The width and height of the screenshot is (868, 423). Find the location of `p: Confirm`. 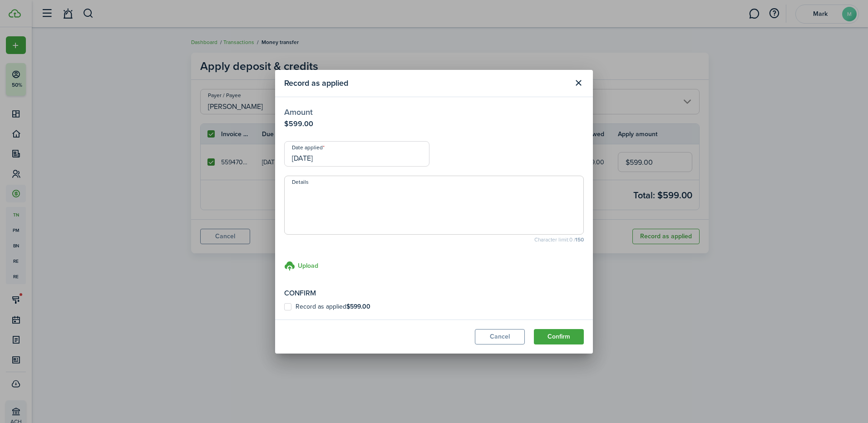

p: Confirm is located at coordinates (434, 293).